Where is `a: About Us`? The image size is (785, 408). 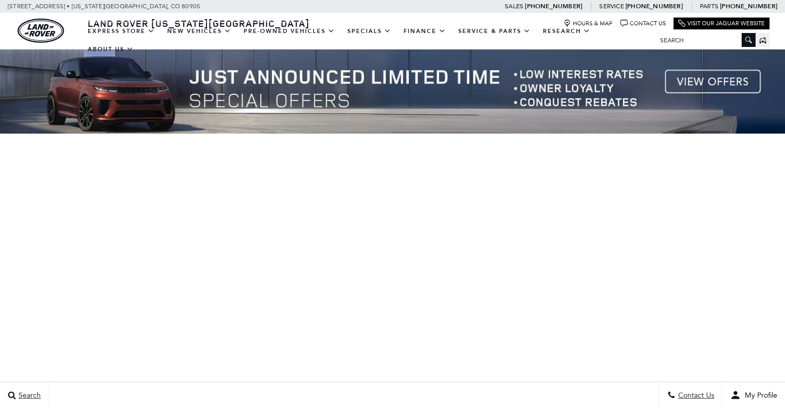 a: About Us is located at coordinates (110, 49).